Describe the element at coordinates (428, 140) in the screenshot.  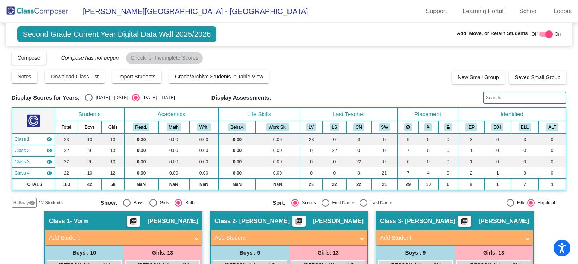
I see `td: 5` at that location.